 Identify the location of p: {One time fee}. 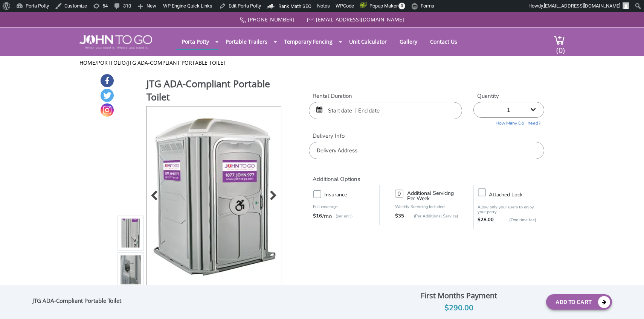
(517, 220).